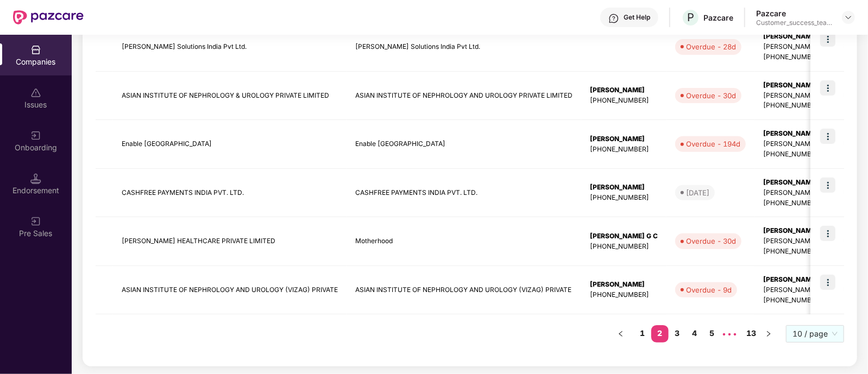 This screenshot has width=868, height=374. Describe the element at coordinates (794, 23) in the screenshot. I see `div: Customer_success_team_lead` at that location.